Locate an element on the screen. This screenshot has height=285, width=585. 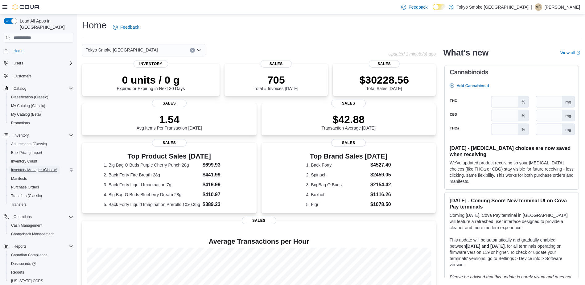
dd: $2154.42 is located at coordinates (381, 185).